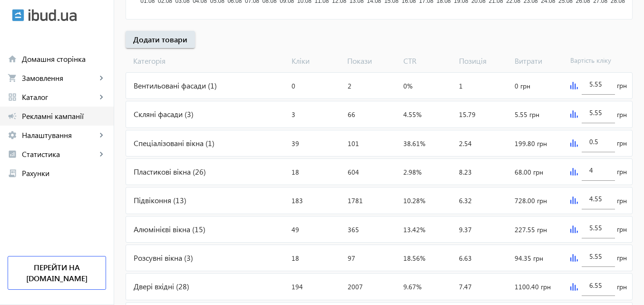 The width and height of the screenshot is (644, 305). What do you see at coordinates (207, 86) in the screenshot?
I see `div: Вентильовані фасади (1)` at bounding box center [207, 86].